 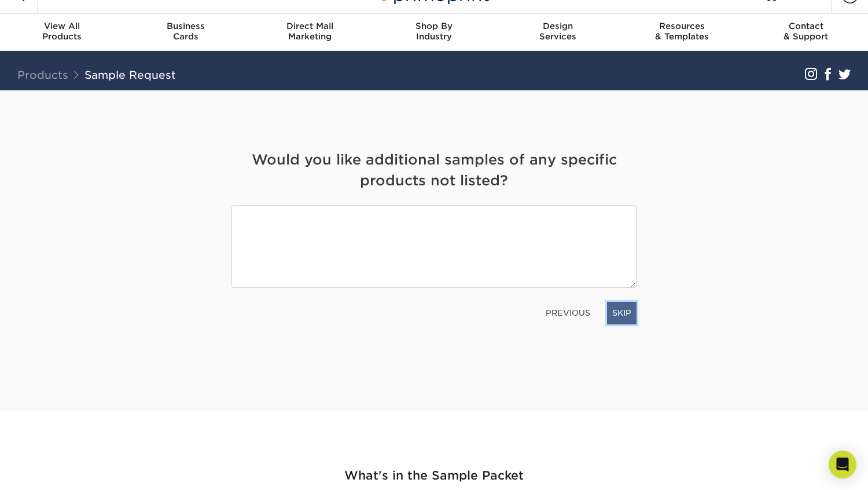 What do you see at coordinates (558, 31) in the screenshot?
I see `div: Services` at bounding box center [558, 31].